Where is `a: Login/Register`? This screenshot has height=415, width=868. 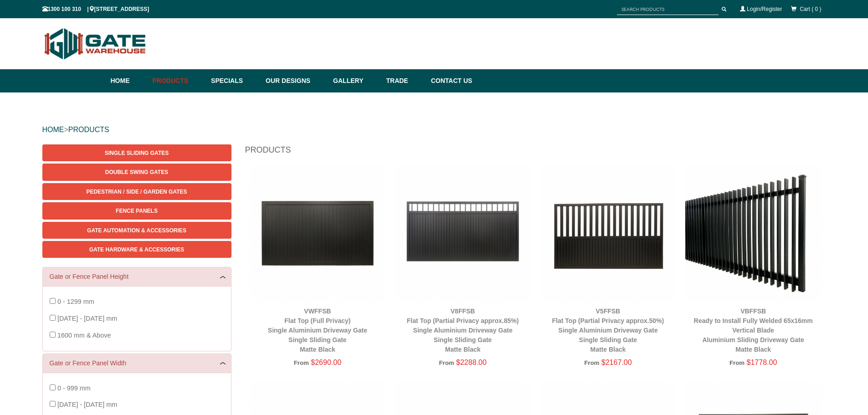 a: Login/Register is located at coordinates (764, 9).